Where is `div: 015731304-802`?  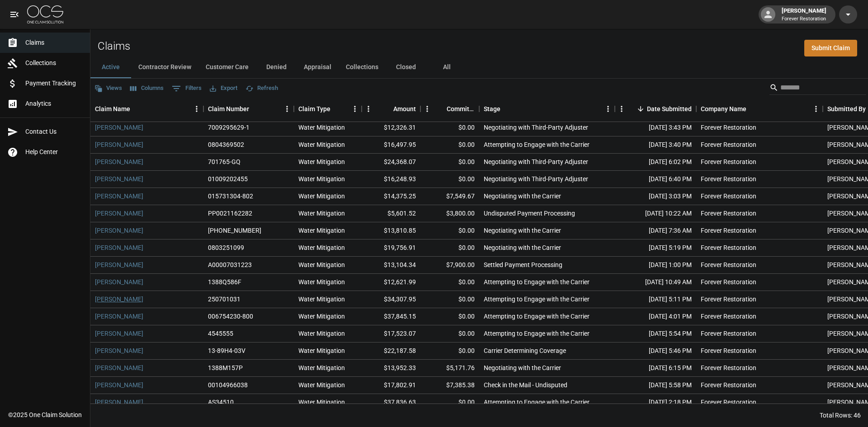
div: 015731304-802 is located at coordinates (230, 196).